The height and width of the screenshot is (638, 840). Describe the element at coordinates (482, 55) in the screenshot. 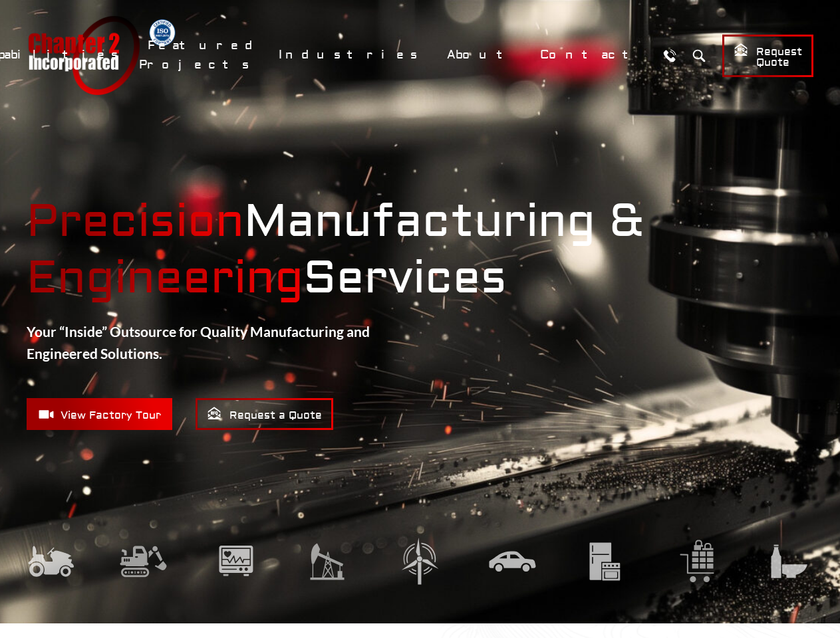

I see `a: About` at that location.